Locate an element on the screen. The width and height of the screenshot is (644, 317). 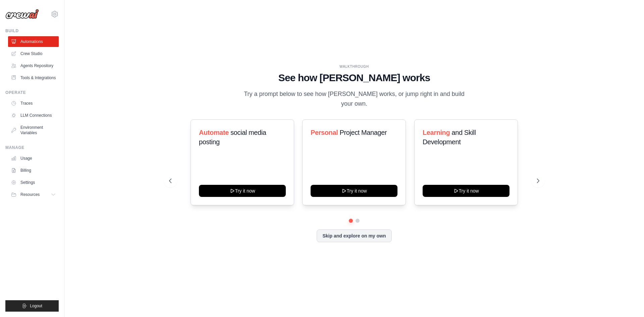
span: Personal is located at coordinates (324, 133).